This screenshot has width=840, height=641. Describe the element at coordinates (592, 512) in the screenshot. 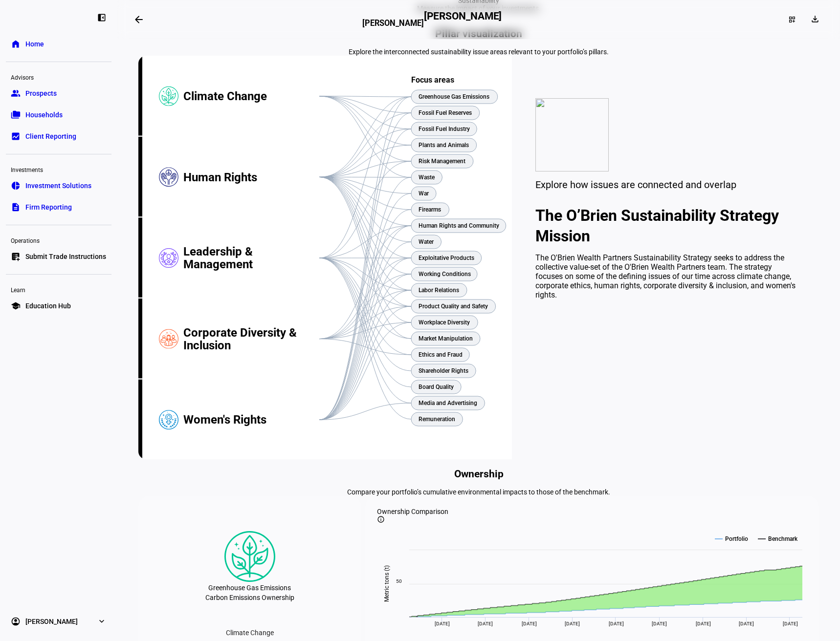

I see `div: Ownership Comparison` at that location.